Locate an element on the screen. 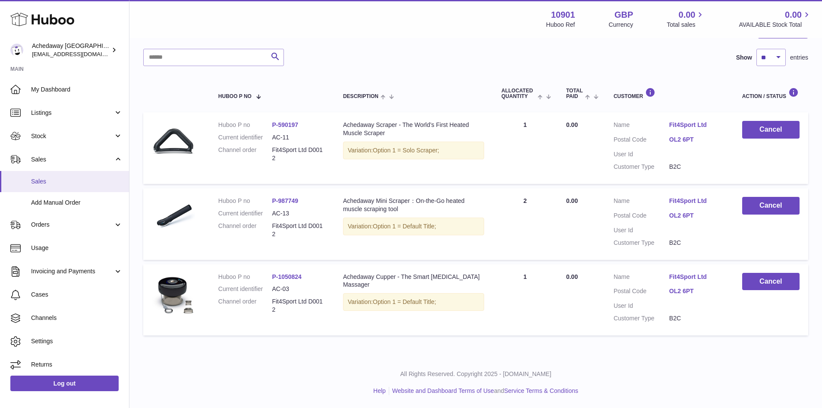 The image size is (822, 408). div: Achedaway Scraper - The World’s First Heated Muscle Scraper is located at coordinates (413, 129).